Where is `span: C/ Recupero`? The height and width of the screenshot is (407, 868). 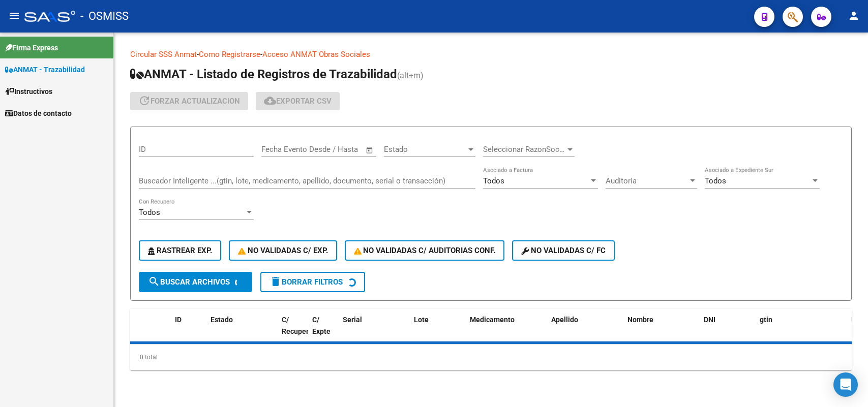
span: C/ Recupero is located at coordinates (297, 325).